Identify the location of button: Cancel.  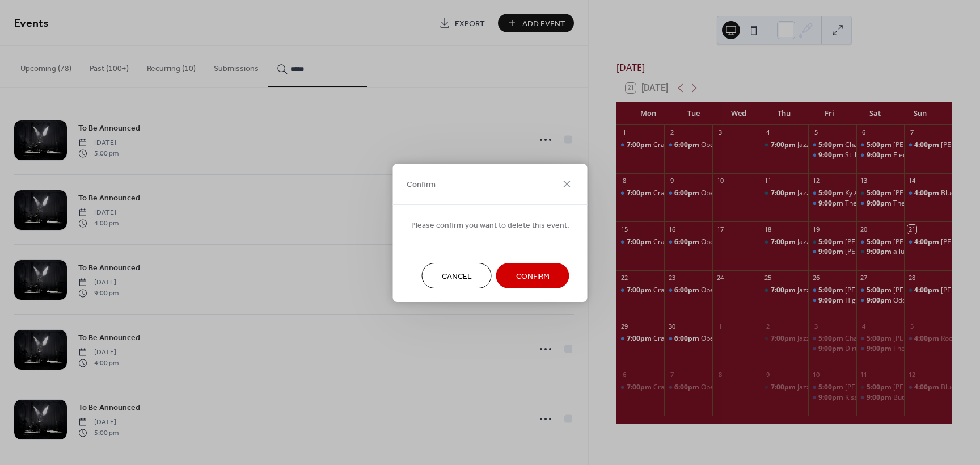
(457, 276).